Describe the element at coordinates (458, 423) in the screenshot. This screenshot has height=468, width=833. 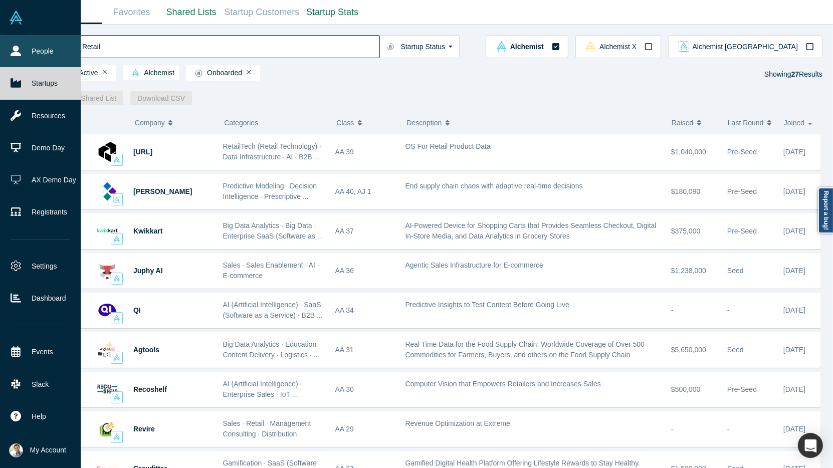
I see `span: Revenue Optimization at Extreme` at that location.